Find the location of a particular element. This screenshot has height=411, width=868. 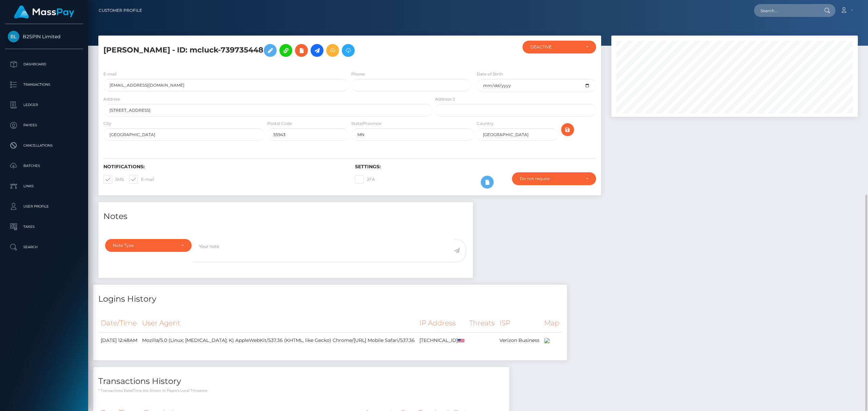

label: City is located at coordinates (108, 124).